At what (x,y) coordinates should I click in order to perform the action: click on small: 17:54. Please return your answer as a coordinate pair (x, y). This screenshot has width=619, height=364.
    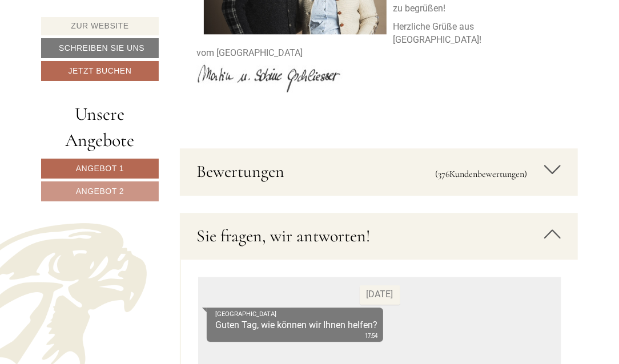
    Looking at the image, I should click on (98, 59).